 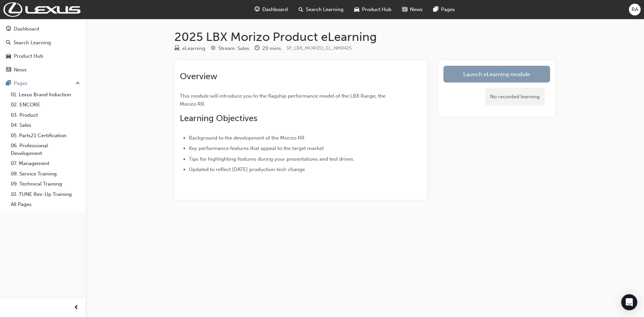 What do you see at coordinates (43, 70) in the screenshot?
I see `a: News` at bounding box center [43, 70].